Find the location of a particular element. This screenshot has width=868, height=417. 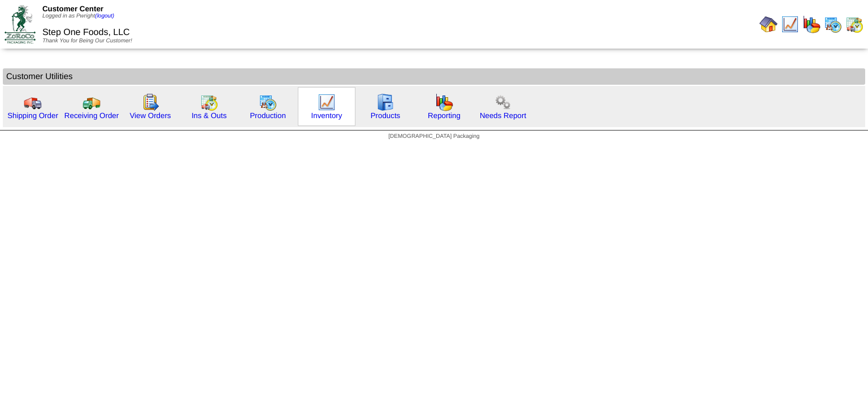

img: workorder.gif is located at coordinates (150, 102).